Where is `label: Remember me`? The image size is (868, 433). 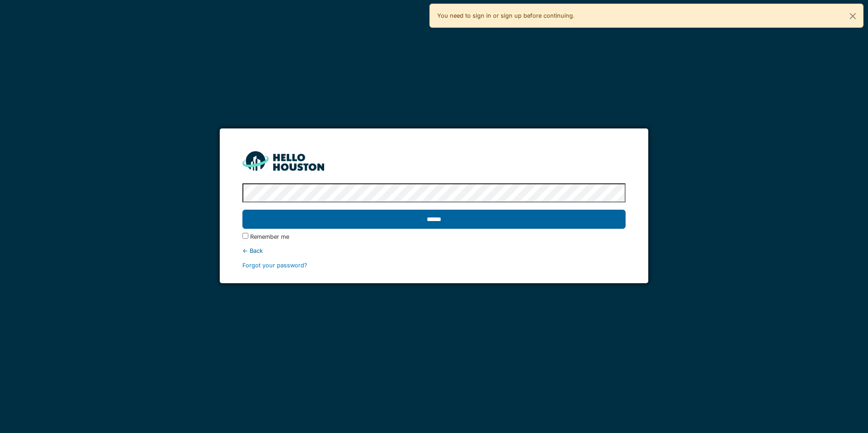 label: Remember me is located at coordinates (270, 236).